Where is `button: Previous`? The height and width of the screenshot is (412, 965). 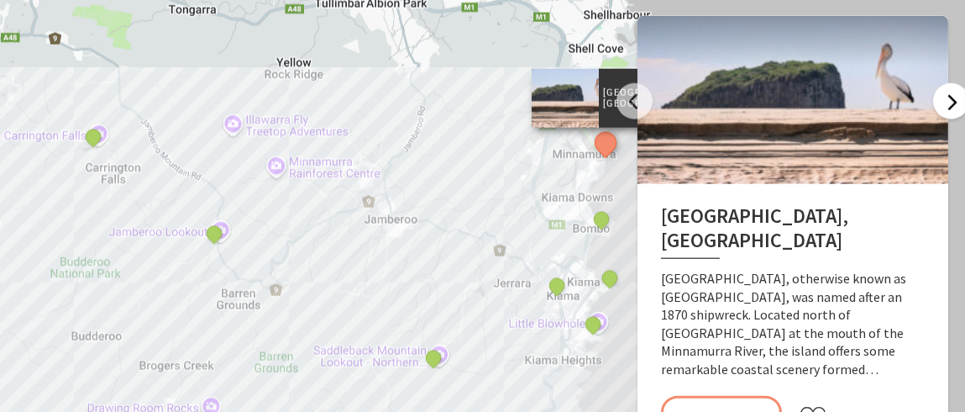 button: Previous is located at coordinates (634, 101).